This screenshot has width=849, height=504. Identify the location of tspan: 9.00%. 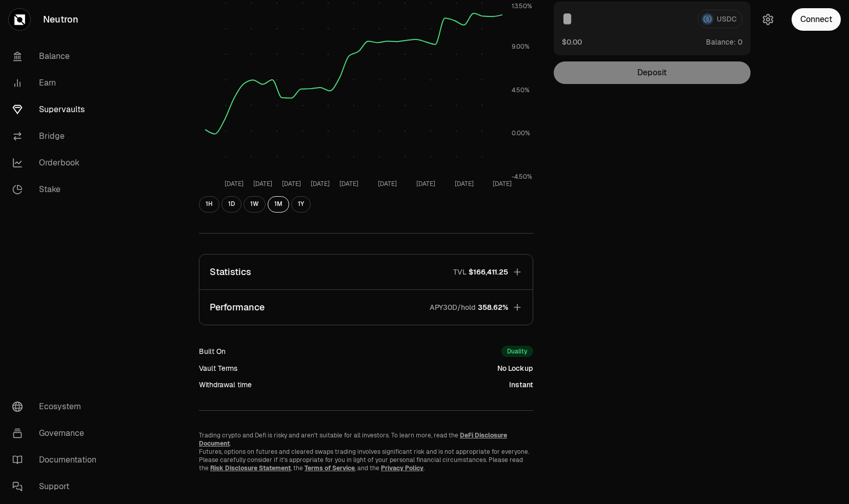
(520, 46).